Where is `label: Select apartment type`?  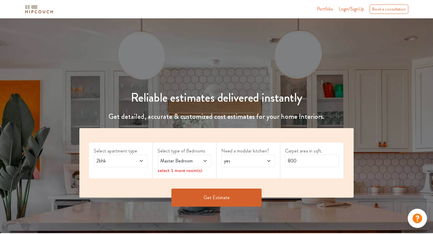 label: Select apartment type is located at coordinates (121, 151).